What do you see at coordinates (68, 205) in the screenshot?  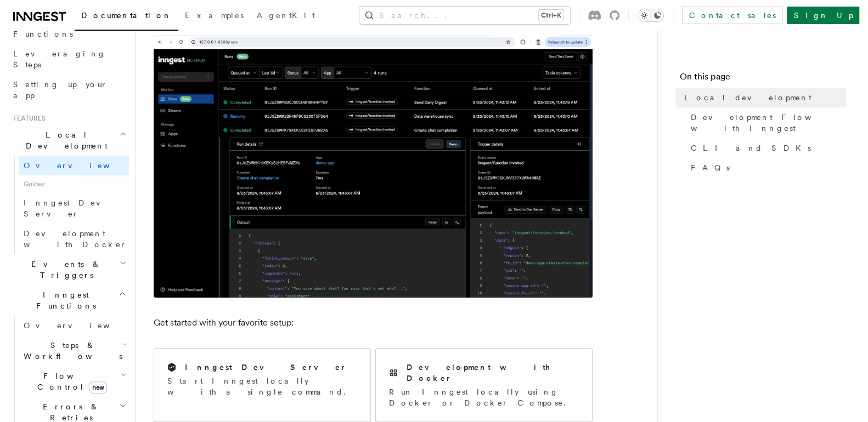 I see `div: Local Development` at bounding box center [68, 205].